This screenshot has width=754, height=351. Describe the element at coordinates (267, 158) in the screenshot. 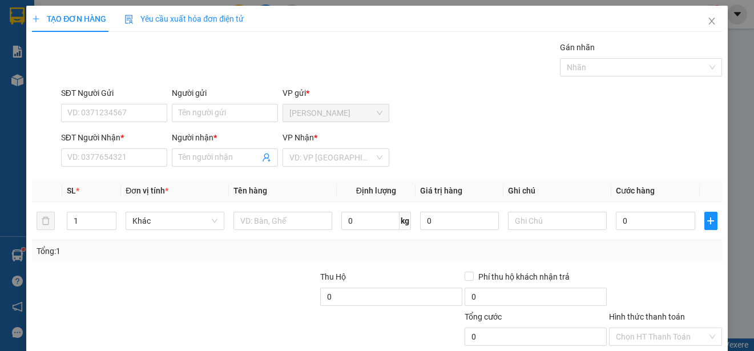

I see `span: user-add` at that location.